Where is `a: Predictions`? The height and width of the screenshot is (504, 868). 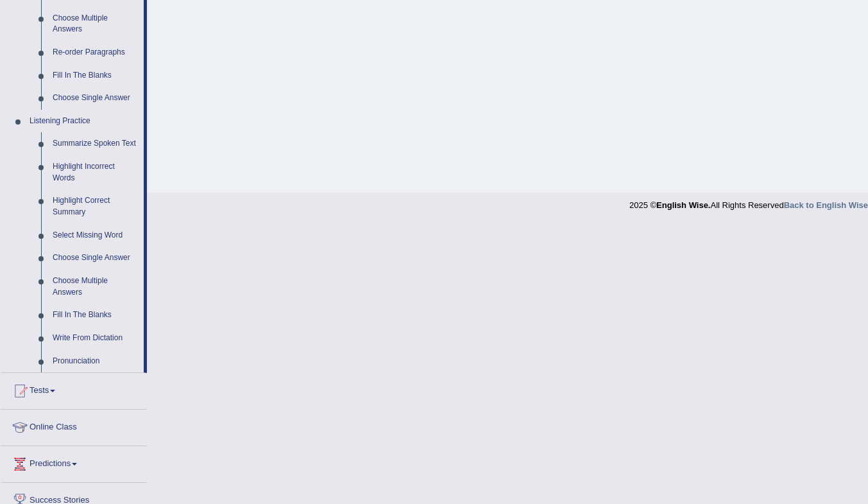
a: Predictions is located at coordinates (73, 462).